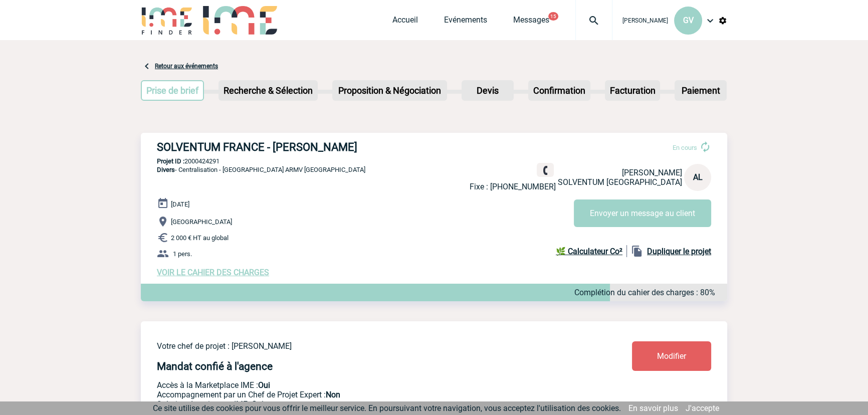  I want to click on span: AL, so click(698, 177).